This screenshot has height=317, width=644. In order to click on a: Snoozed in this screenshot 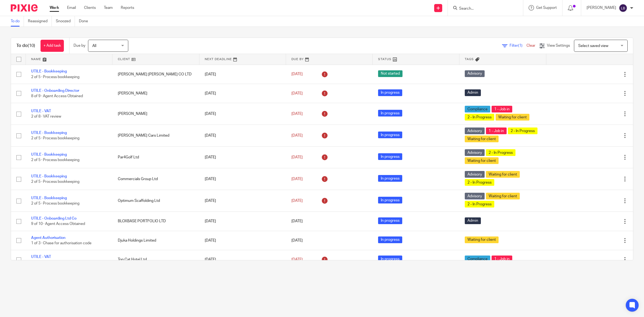, I will do `click(65, 21)`.